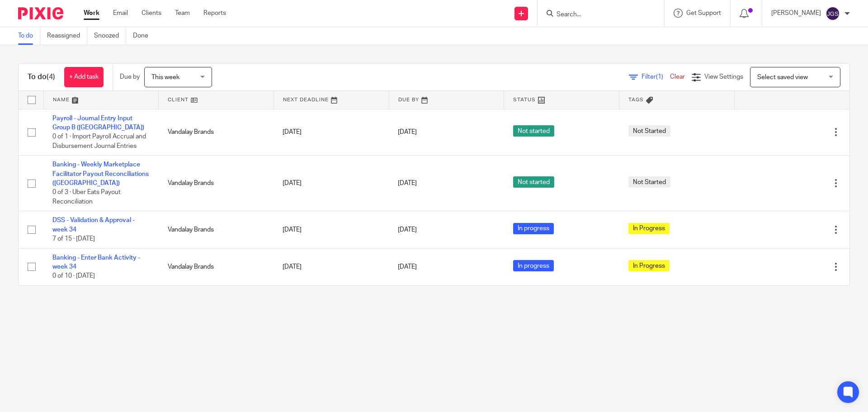 The height and width of the screenshot is (412, 868). I want to click on span: View Settings, so click(724, 77).